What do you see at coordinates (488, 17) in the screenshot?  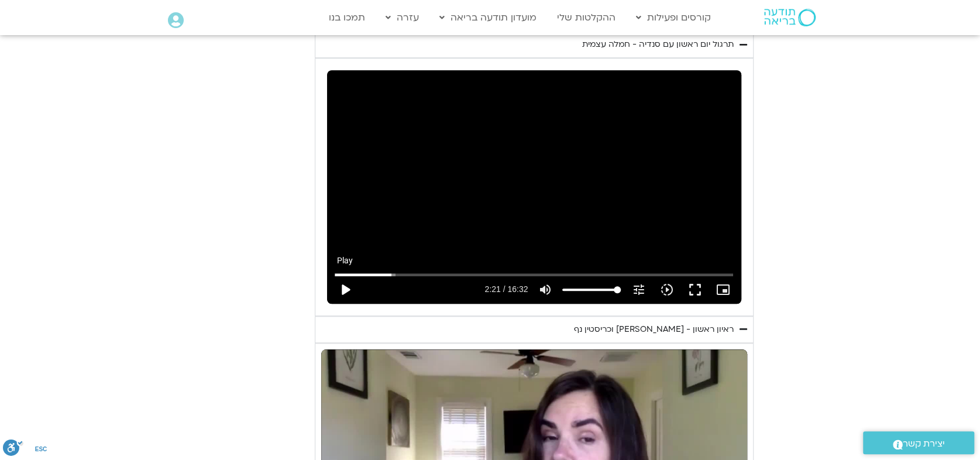 I see `a: מועדון תודעה בריאה` at bounding box center [488, 17].